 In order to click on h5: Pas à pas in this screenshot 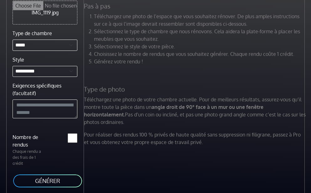, I will do `click(195, 6)`.